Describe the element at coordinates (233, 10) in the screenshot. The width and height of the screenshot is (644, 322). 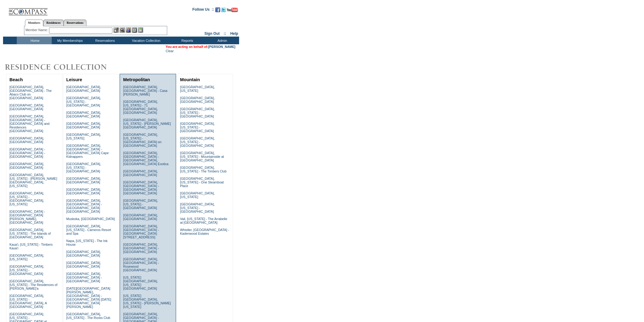
I see `img: Subscribe to our YouTube Channel` at that location.